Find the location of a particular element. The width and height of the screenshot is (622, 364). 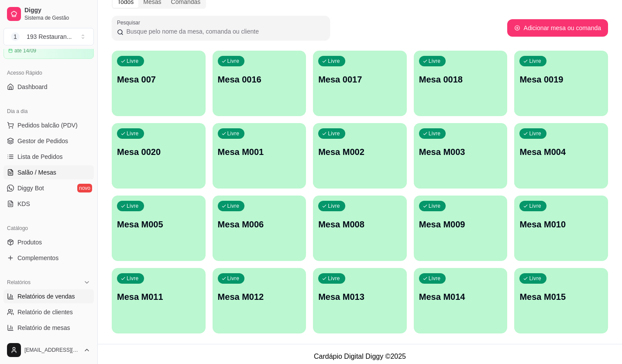

span: Lista de Pedidos is located at coordinates (40, 157).